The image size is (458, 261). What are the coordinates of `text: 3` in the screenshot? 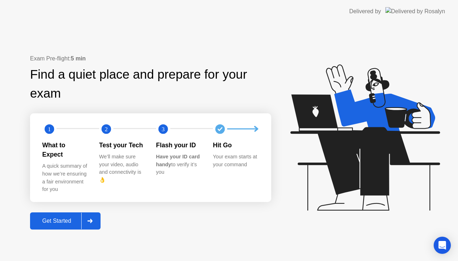 It's located at (163, 129).